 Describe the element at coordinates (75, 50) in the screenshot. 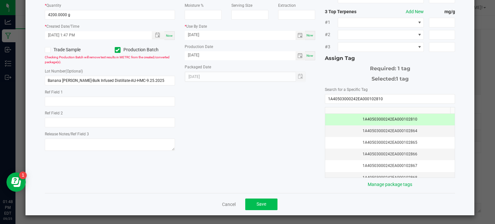

I see `label: Trade Sample` at that location.